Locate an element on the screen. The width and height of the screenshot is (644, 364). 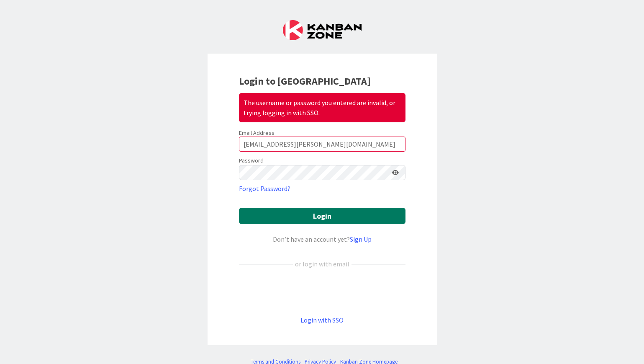
label: Email Address is located at coordinates (256, 133).